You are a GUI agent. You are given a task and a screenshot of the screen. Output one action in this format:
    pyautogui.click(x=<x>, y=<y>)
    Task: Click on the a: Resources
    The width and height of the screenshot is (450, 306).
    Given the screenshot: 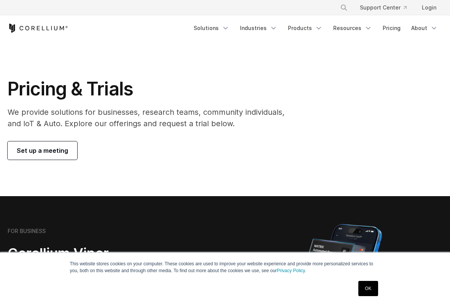 What is the action you would take?
    pyautogui.click(x=353, y=28)
    